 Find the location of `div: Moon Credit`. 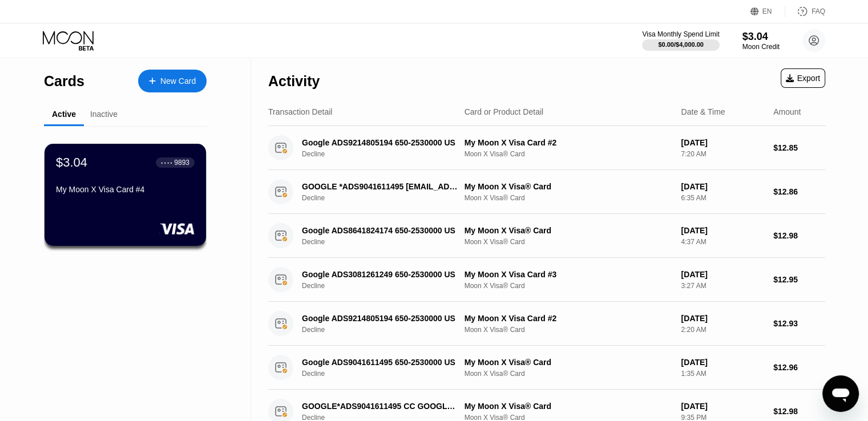

div: Moon Credit is located at coordinates (760, 47).